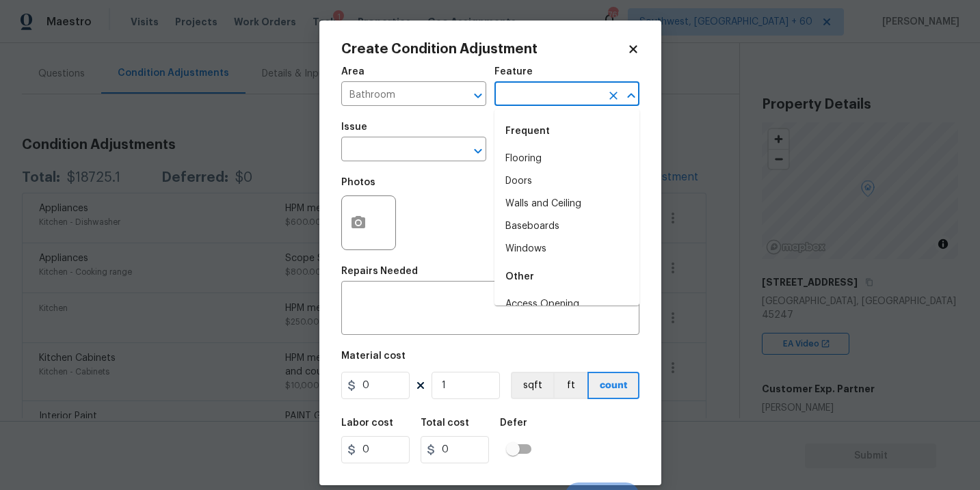  I want to click on h5: Labor cost, so click(368, 423).